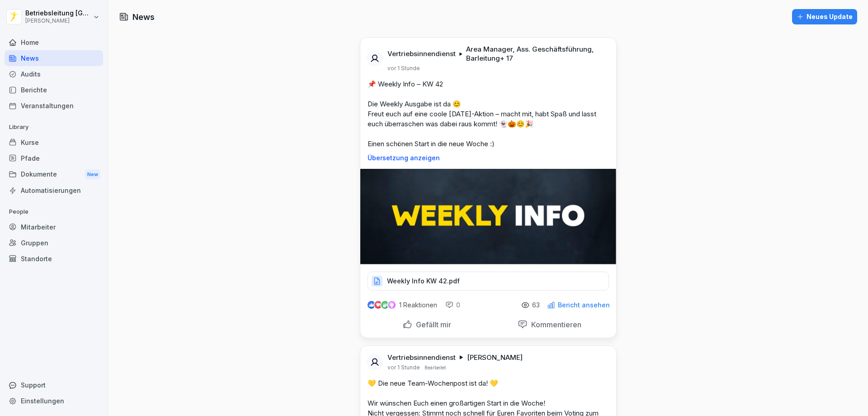  What do you see at coordinates (418, 305) in the screenshot?
I see `p: 1 Reaktionen` at bounding box center [418, 305].